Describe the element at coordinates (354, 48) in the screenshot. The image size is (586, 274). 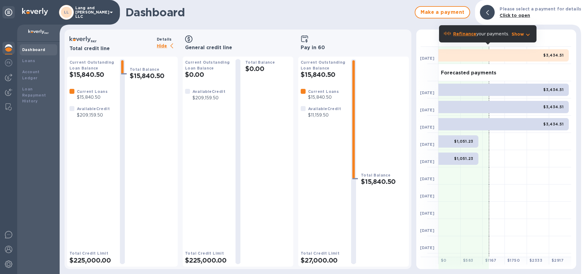
I see `h3: Pay in 60` at that location.